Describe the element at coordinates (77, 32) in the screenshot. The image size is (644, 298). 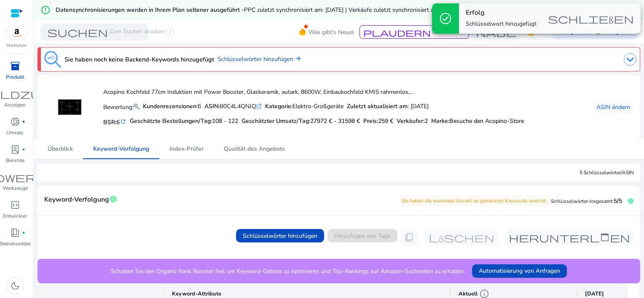
I see `span: suchen` at that location.